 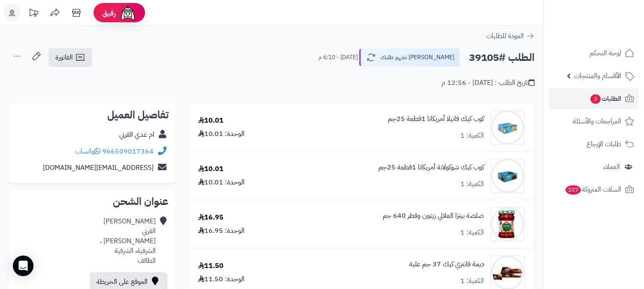 What do you see at coordinates (597, 121) in the screenshot?
I see `span: المراجعات والأسئلة` at bounding box center [597, 121].